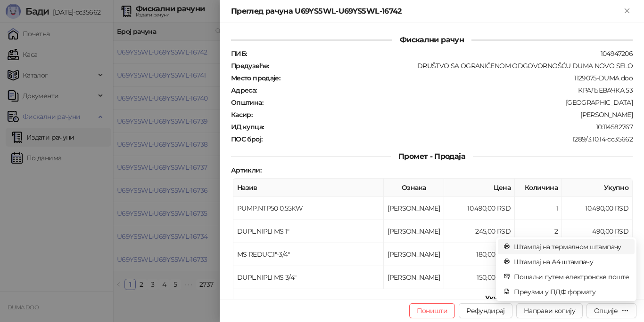  Describe the element at coordinates (308, 255) in the screenshot. I see `td: MS REDUC.1"-3/4"` at that location.